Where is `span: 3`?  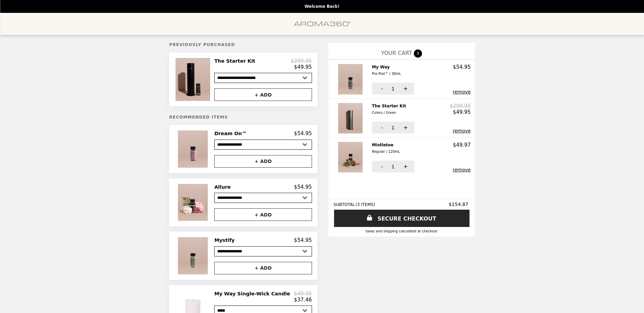
span: 3 is located at coordinates (418, 54).